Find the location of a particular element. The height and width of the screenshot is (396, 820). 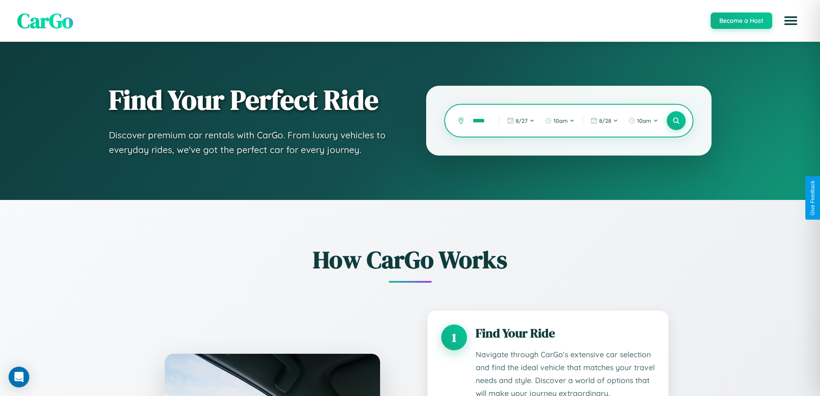

h3: Find Your Ride is located at coordinates (565, 333).